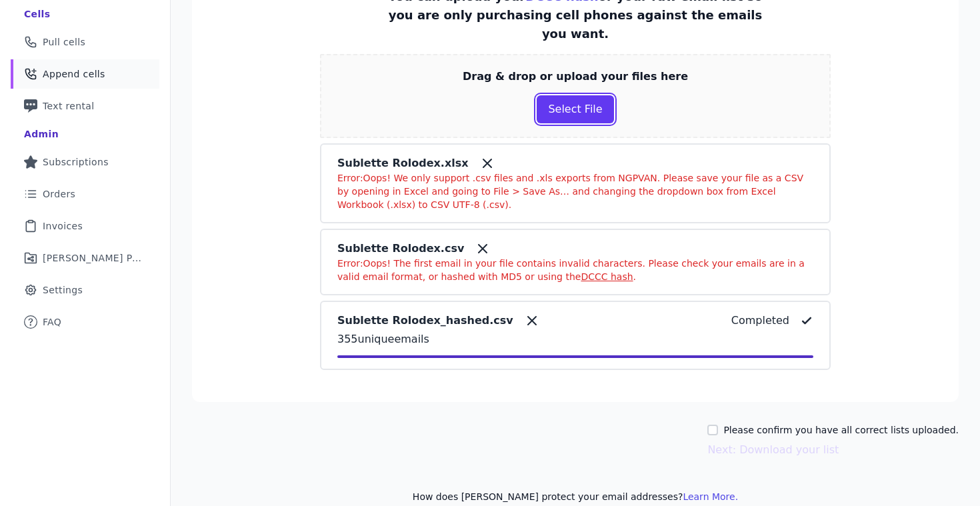 Image resolution: width=980 pixels, height=506 pixels. Describe the element at coordinates (403, 163) in the screenshot. I see `p: Sublette Rolodex.xlsx` at that location.